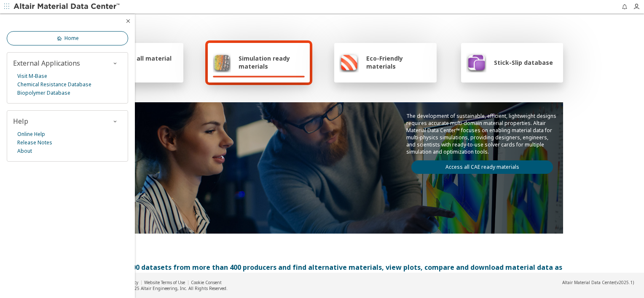 The width and height of the screenshot is (644, 298). I want to click on div: Access over 90,000 datasets from more than 400 producers and find alternative materials, view plo..., so click(322, 273).